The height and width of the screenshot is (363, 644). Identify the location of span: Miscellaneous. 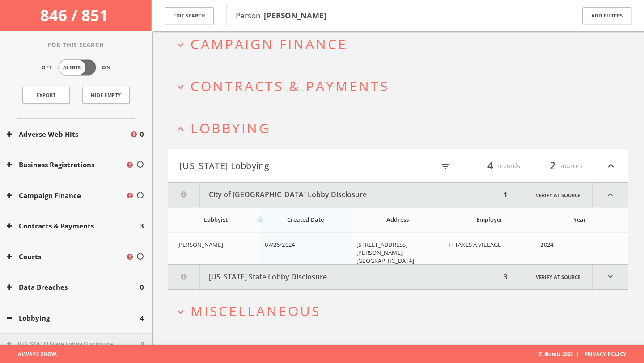
(256, 311).